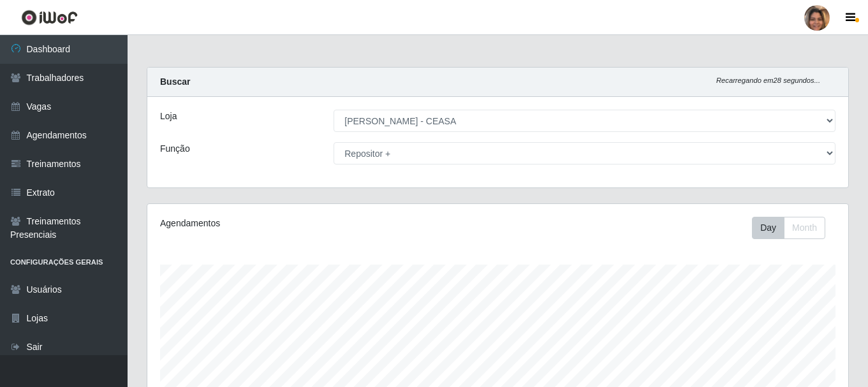  I want to click on div: Agendamentos, so click(296, 224).